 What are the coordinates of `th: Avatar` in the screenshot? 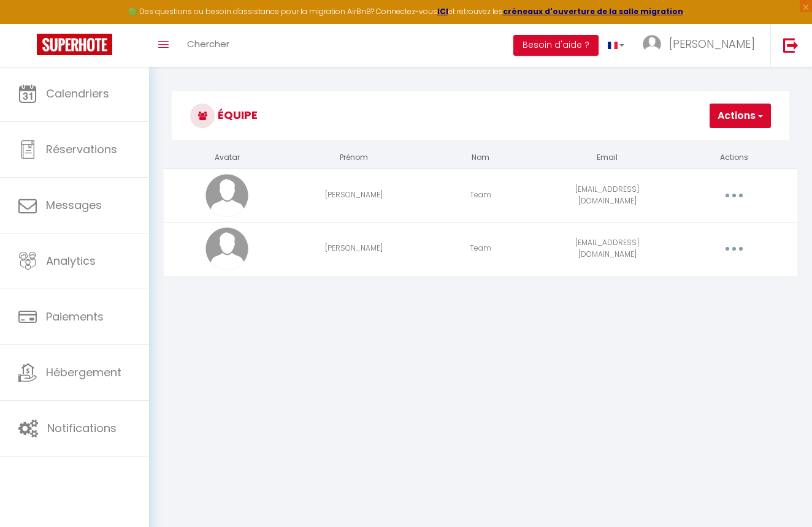 It's located at (227, 157).